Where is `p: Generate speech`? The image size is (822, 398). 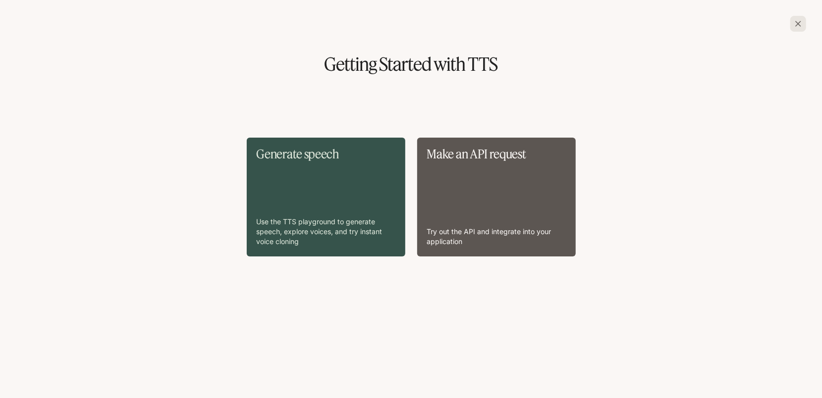 p: Generate speech is located at coordinates (326, 154).